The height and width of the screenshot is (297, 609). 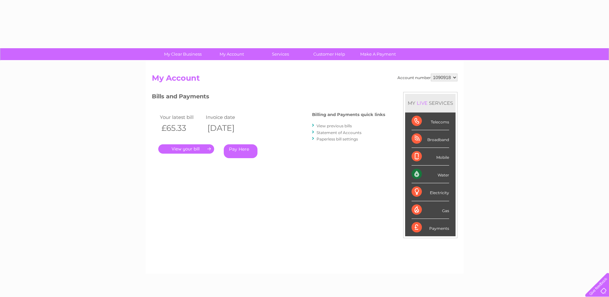 What do you see at coordinates (430, 192) in the screenshot?
I see `div: Electricity` at bounding box center [430, 192].